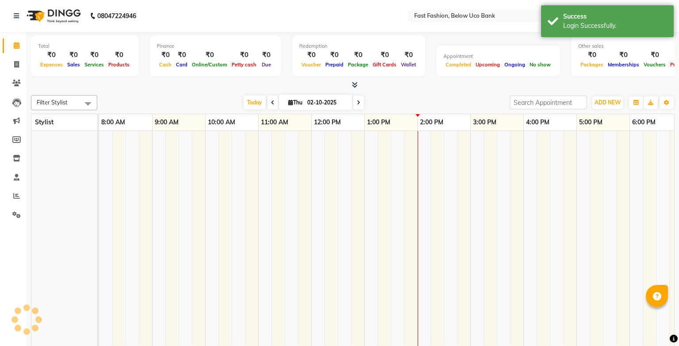 This screenshot has width=679, height=346. I want to click on div: Login Successfully., so click(615, 26).